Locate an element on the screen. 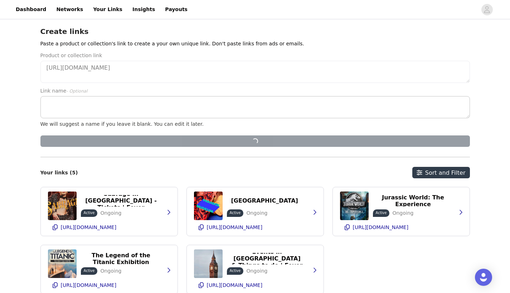  div: We will suggest a name if you leave it blank. You can edit it later. is located at coordinates (255, 124).